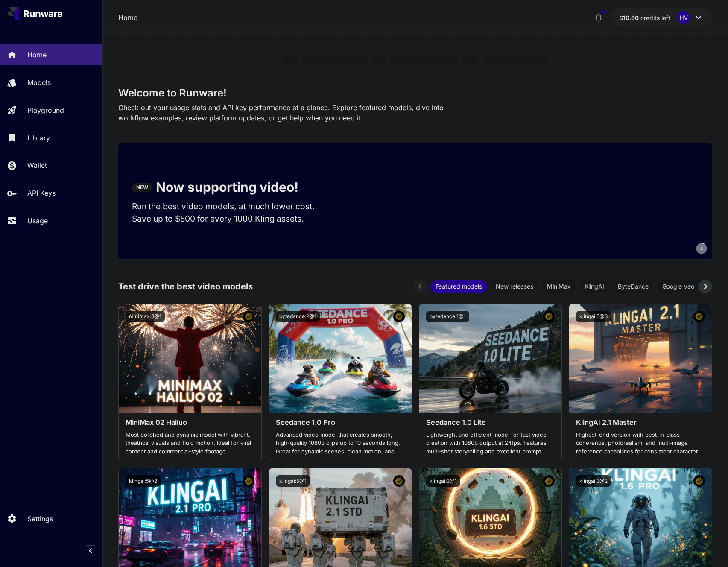 This screenshot has height=567, width=728. What do you see at coordinates (630, 17) in the screenshot?
I see `span: $10.60` at bounding box center [630, 17].